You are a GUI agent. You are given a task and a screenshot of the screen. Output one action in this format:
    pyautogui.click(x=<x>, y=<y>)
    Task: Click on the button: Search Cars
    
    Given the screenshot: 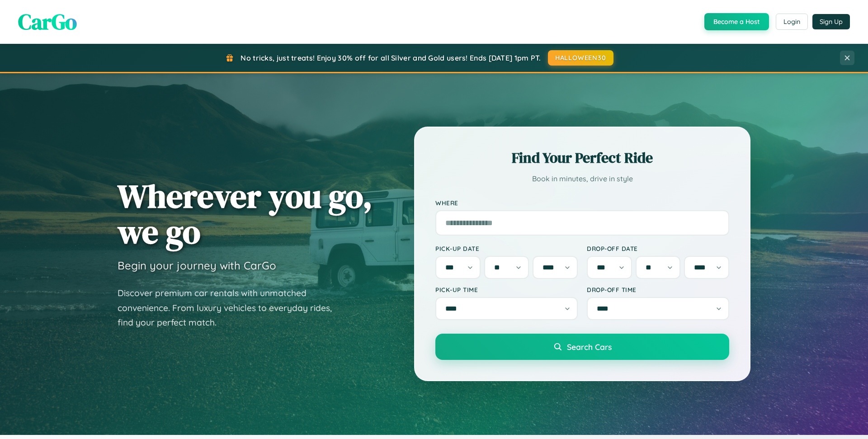 What is the action you would take?
    pyautogui.click(x=582, y=346)
    